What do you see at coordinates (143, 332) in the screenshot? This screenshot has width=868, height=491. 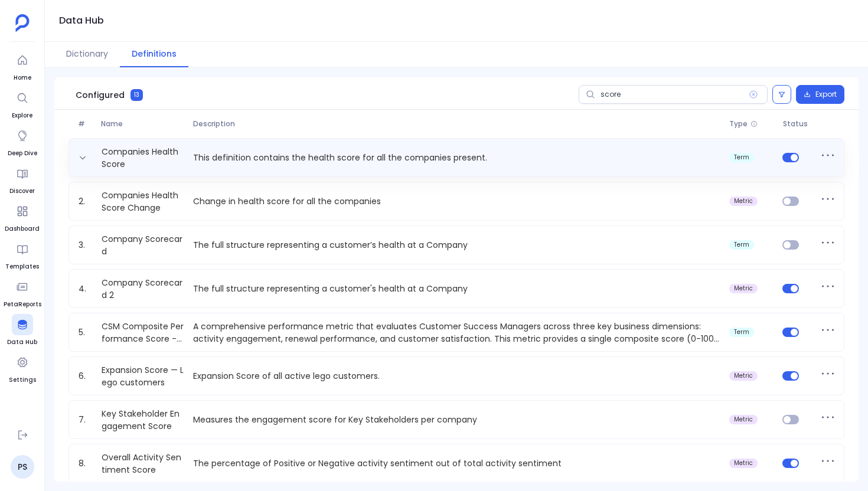 I see `a: CSM Composite Performance Score - All Time` at bounding box center [143, 332].